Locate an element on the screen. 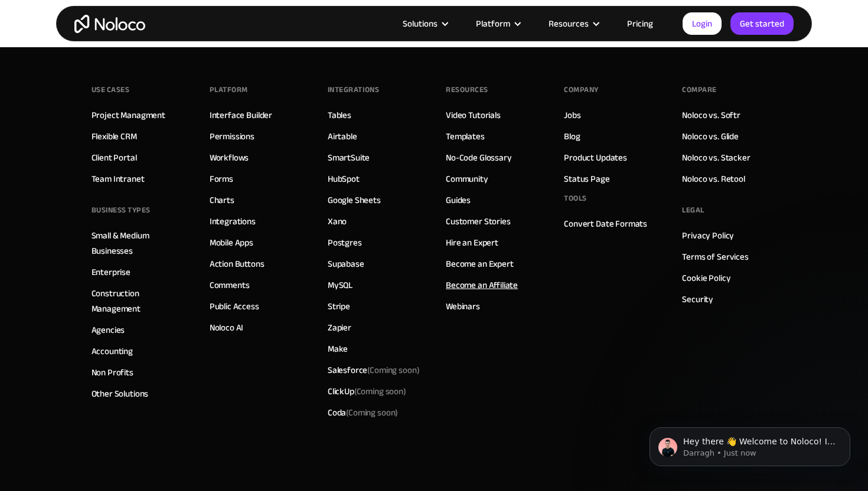 The height and width of the screenshot is (491, 868). div: Salesforce is located at coordinates (374, 370).